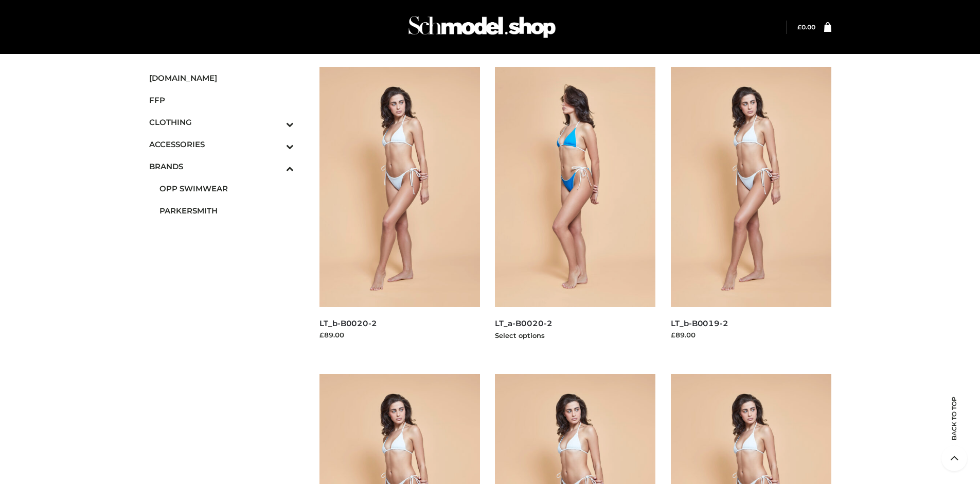  What do you see at coordinates (221, 100) in the screenshot?
I see `span: FFP` at bounding box center [221, 100].